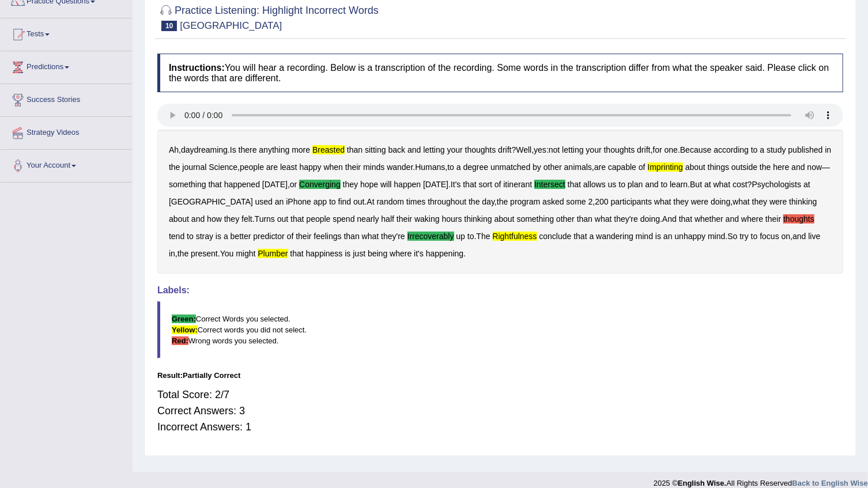  Describe the element at coordinates (242, 184) in the screenshot. I see `b: happened` at that location.